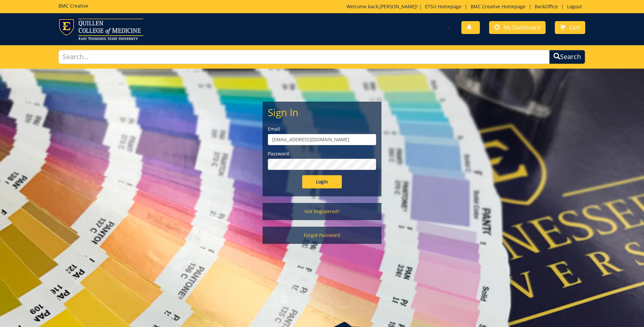  What do you see at coordinates (466, 6) in the screenshot?
I see `p: Welcome back, ! | | | |` at bounding box center [466, 6].